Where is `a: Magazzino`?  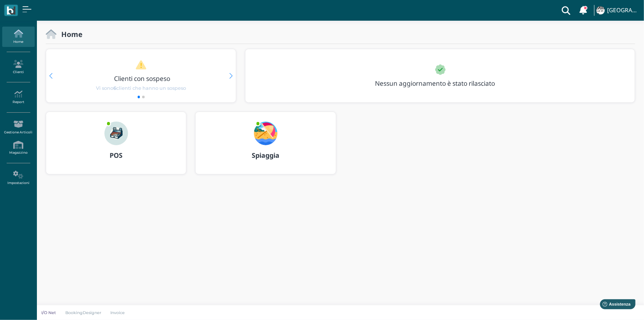
a: Magazzino is located at coordinates (18, 148).